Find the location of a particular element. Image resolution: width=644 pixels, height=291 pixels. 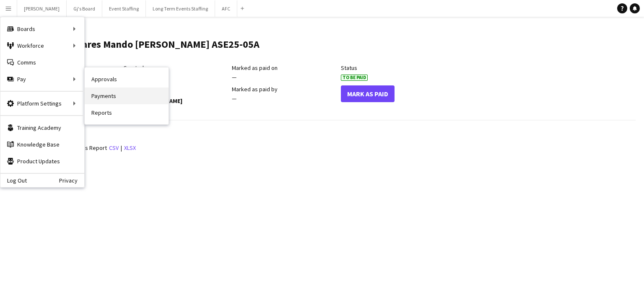

span: To Be Paid is located at coordinates (354, 77).